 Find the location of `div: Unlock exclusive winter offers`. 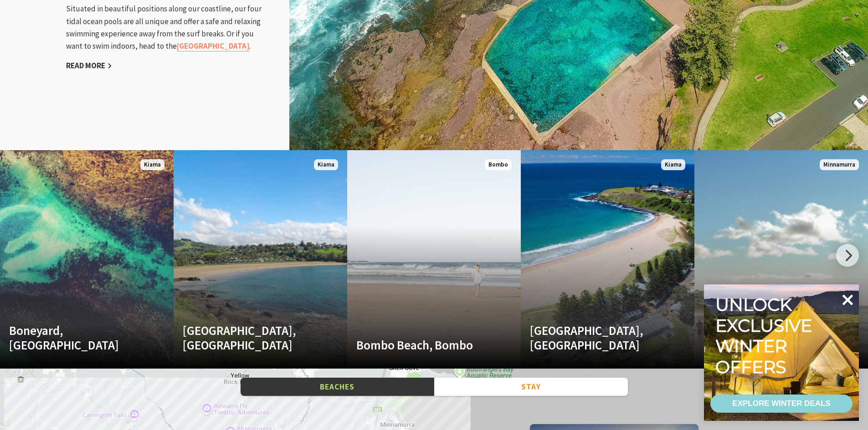

div: Unlock exclusive winter offers is located at coordinates (765, 336).